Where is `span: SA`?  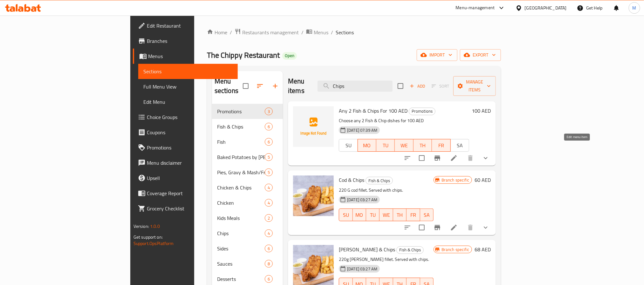 span: SA is located at coordinates (460, 146).